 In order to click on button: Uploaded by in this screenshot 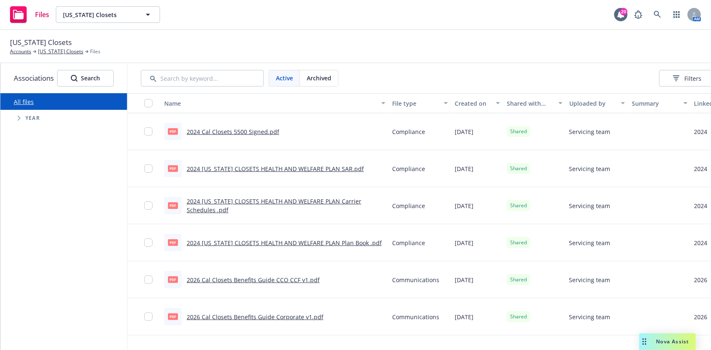, I will do `click(597, 103)`.